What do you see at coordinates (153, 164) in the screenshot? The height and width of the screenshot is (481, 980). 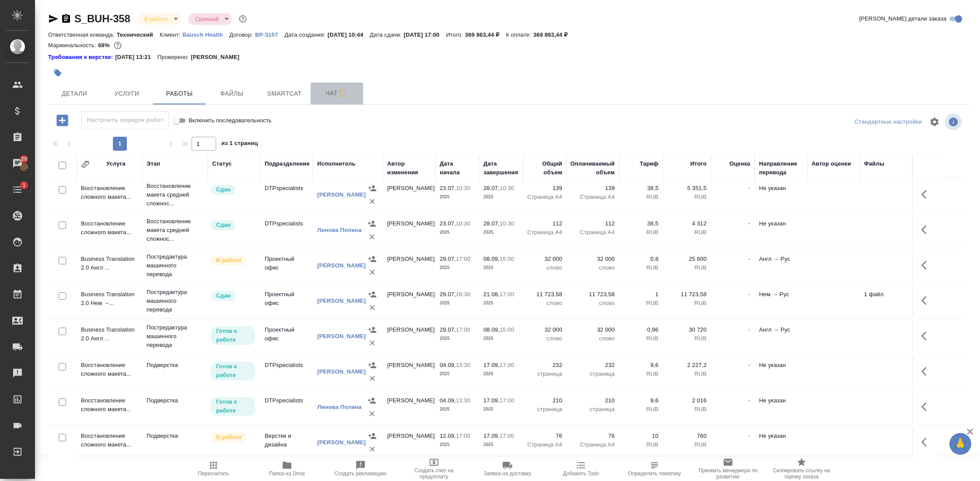 I see `div: Этап` at bounding box center [153, 164].